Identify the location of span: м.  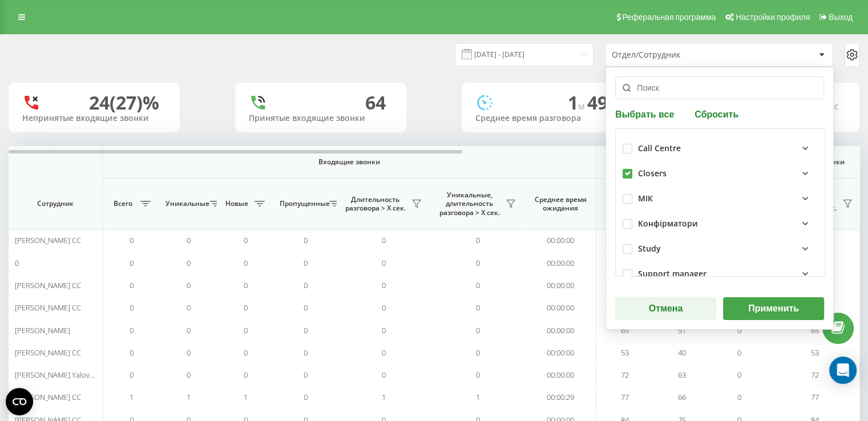
(583, 106).